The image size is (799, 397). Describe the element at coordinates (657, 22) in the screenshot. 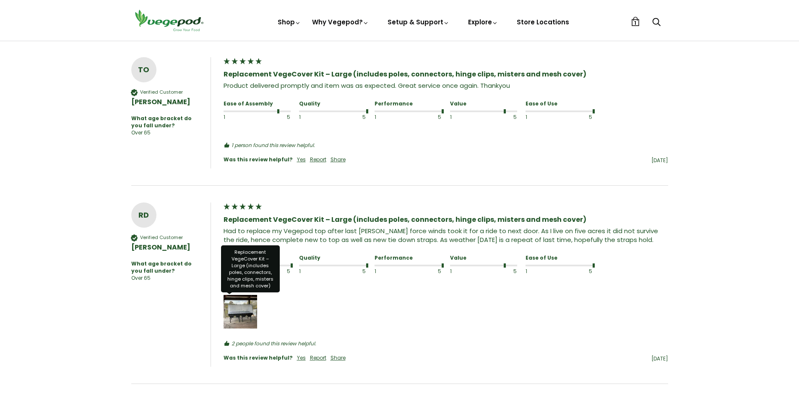

I see `a: Search` at that location.